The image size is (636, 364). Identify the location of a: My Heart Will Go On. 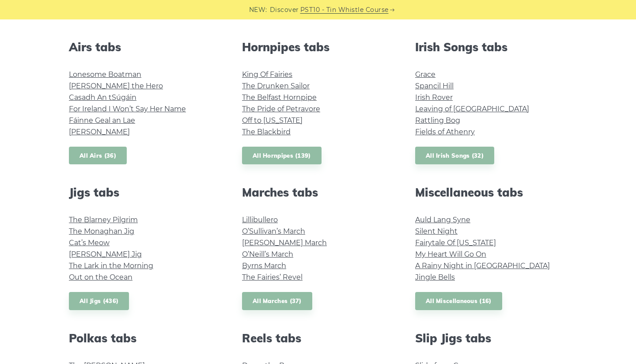
(451, 254).